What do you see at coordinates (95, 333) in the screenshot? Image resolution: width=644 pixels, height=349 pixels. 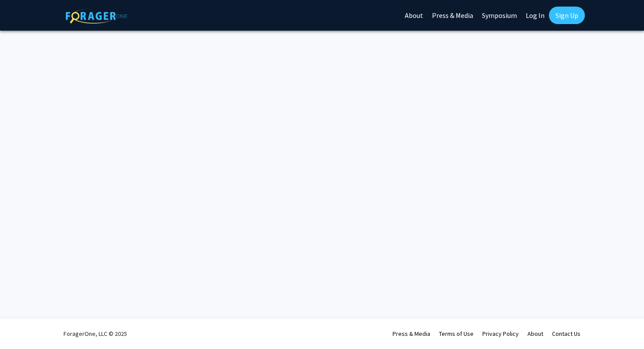 I see `div: ForagerOne, LLC © 2025` at bounding box center [95, 333].